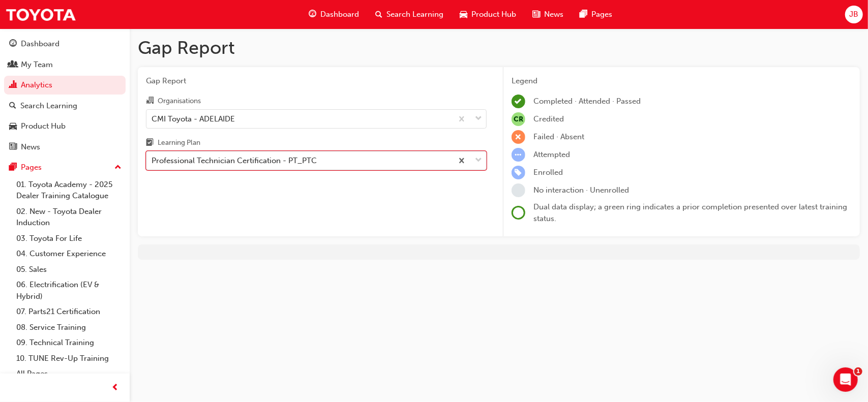 The width and height of the screenshot is (868, 402). What do you see at coordinates (49, 106) in the screenshot?
I see `div: Search Learning` at bounding box center [49, 106].